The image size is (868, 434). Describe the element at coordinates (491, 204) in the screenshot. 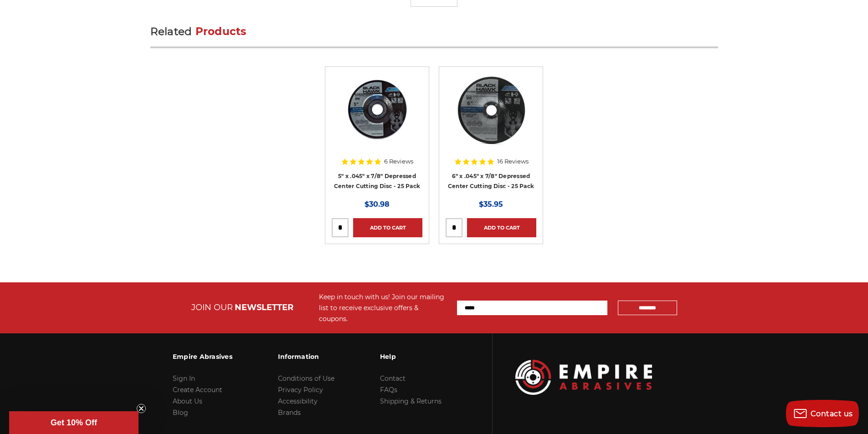

I see `span: $35.95` at that location.